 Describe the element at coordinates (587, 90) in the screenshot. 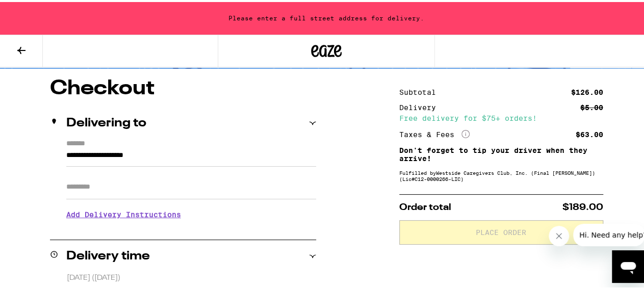

I see `div: $126.00` at that location.